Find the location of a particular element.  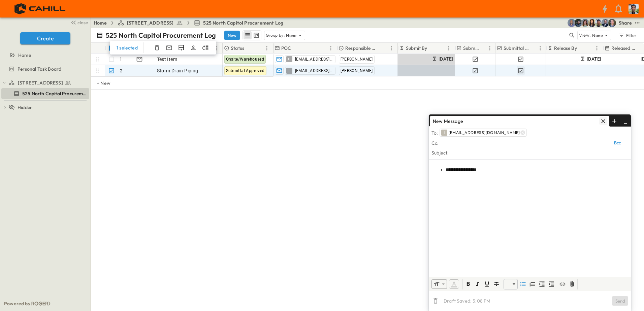

img: Kim Bowen (kbowen@cahill-sf.com) is located at coordinates (592, 23).